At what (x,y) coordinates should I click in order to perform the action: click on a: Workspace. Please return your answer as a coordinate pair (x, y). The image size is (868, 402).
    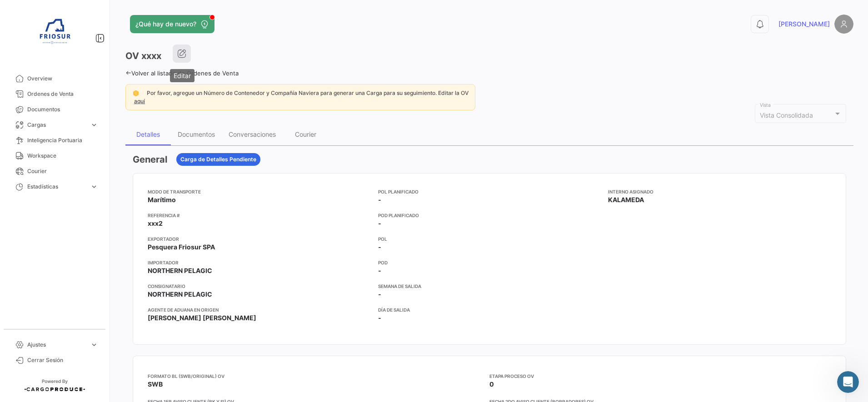
    Looking at the image, I should click on (55, 156).